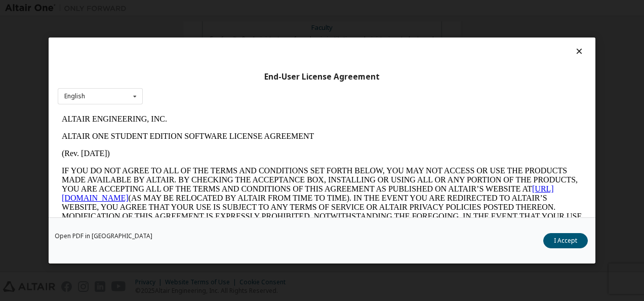 The image size is (644, 301). Describe the element at coordinates (75, 96) in the screenshot. I see `div: English` at that location.